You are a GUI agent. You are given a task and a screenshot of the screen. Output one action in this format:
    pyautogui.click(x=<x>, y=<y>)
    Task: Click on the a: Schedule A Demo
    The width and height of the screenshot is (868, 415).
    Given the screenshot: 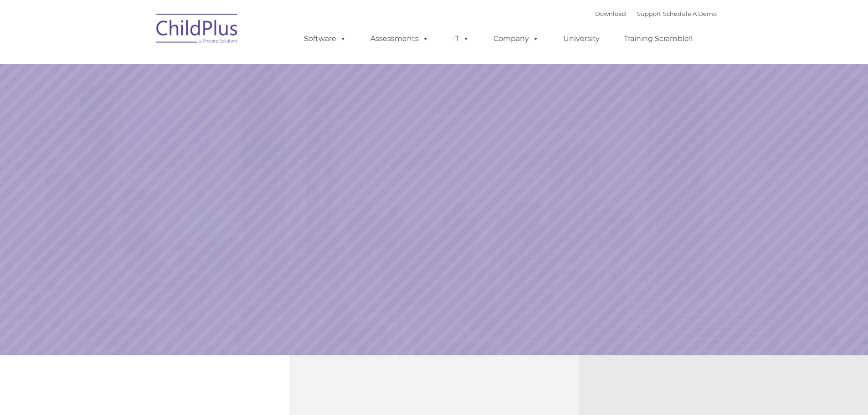 What is the action you would take?
    pyautogui.click(x=690, y=14)
    